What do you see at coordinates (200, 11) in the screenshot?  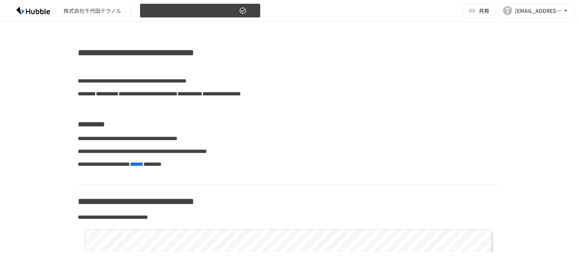 I see `button: 【Hubble mini】Hubble×株式会社千代田テクノル オンボーディングプロジェクト` at bounding box center [200, 11].